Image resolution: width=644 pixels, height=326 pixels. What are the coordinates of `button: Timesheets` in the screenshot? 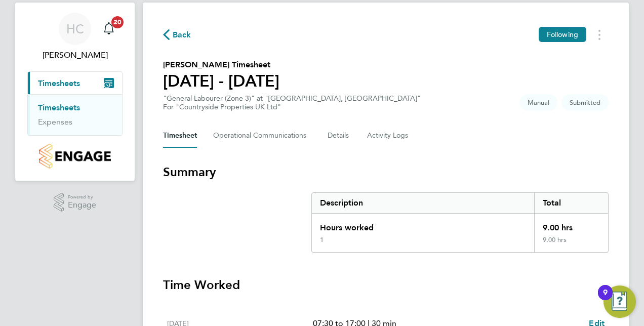 It's located at (75, 83).